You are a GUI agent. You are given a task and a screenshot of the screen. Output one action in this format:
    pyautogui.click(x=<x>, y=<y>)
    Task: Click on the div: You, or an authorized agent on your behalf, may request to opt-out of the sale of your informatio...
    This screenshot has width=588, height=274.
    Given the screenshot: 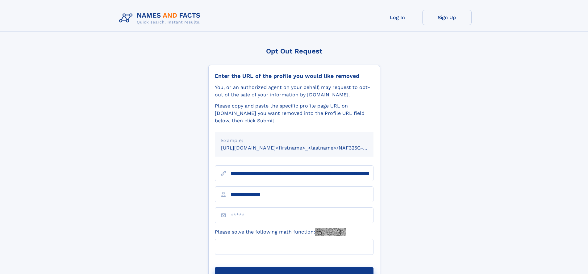 What is the action you would take?
    pyautogui.click(x=294, y=91)
    